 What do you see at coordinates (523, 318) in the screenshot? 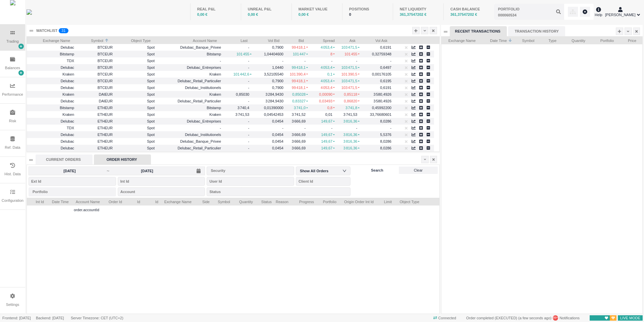
I see `div: Notifications` at bounding box center [523, 318].